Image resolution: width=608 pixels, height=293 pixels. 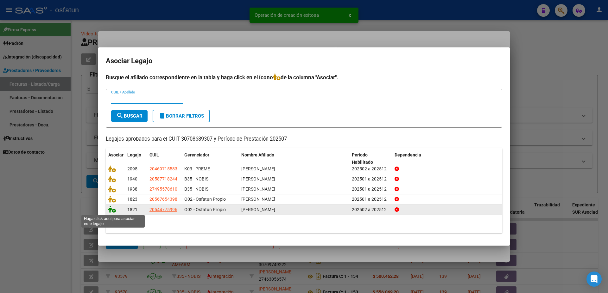 I want to click on div: 5 registros, so click(x=304, y=225).